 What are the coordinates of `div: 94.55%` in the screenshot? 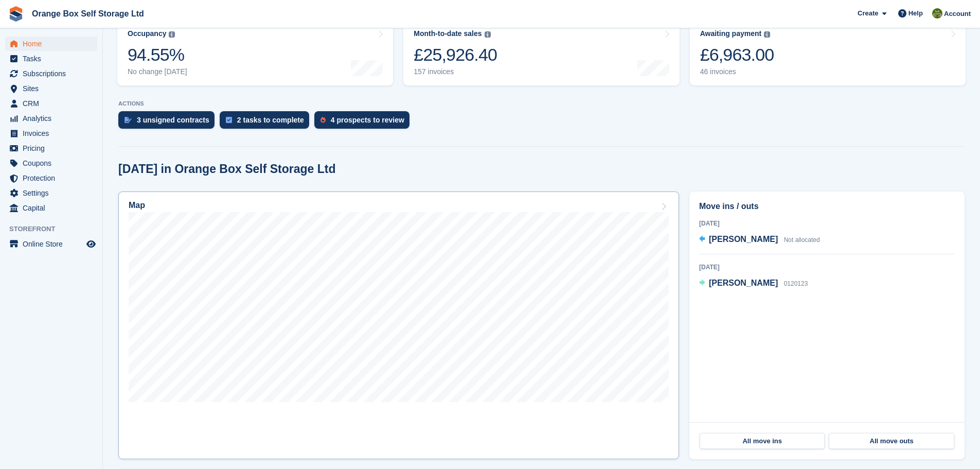 It's located at (157, 54).